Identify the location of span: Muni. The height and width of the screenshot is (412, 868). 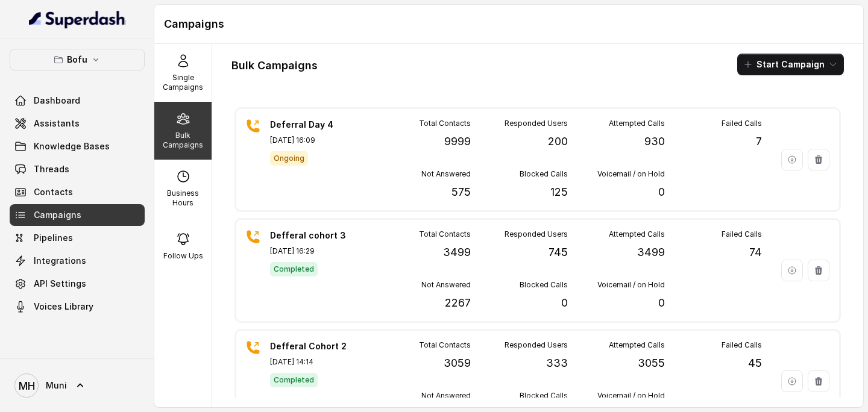
(56, 385).